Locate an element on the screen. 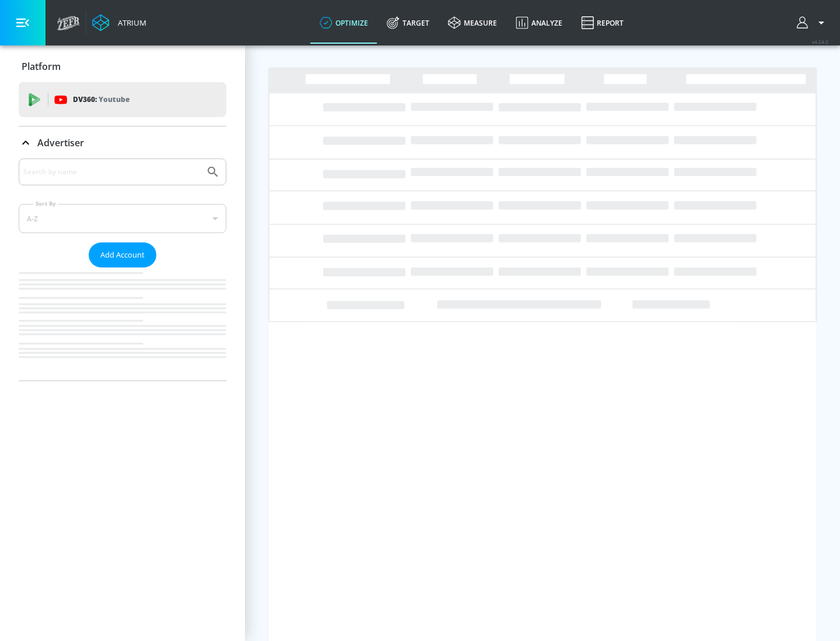 The width and height of the screenshot is (840, 641). a: optimize is located at coordinates (344, 23).